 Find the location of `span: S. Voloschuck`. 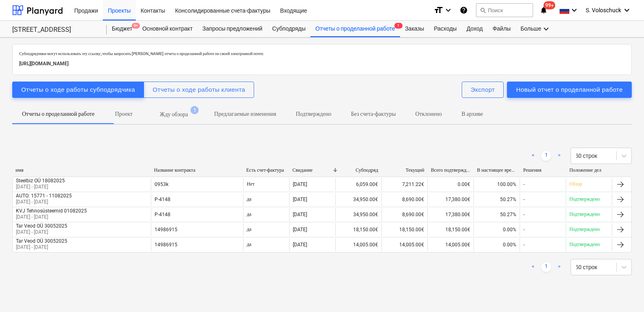

span: S. Voloschuck is located at coordinates (603, 10).